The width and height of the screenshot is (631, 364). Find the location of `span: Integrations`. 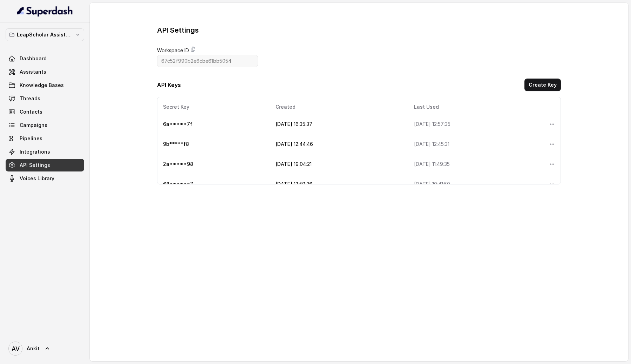

span: Integrations is located at coordinates (35, 151).